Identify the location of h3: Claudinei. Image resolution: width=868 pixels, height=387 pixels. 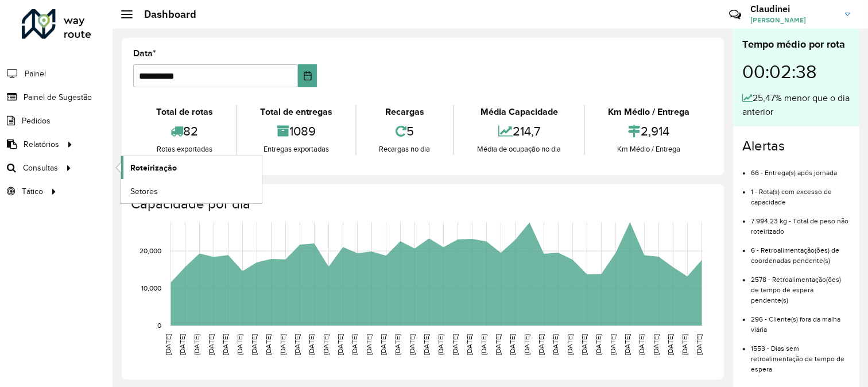
(793, 8).